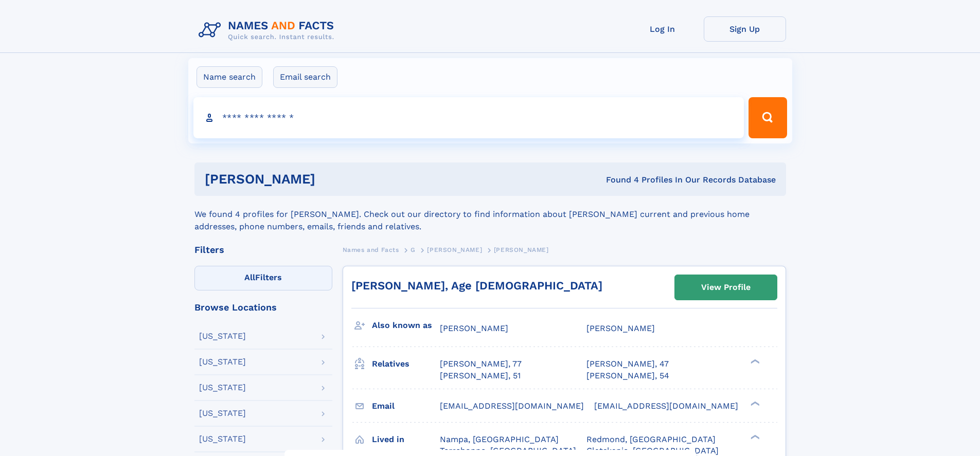  What do you see at coordinates (413, 249) in the screenshot?
I see `a: G` at bounding box center [413, 249].